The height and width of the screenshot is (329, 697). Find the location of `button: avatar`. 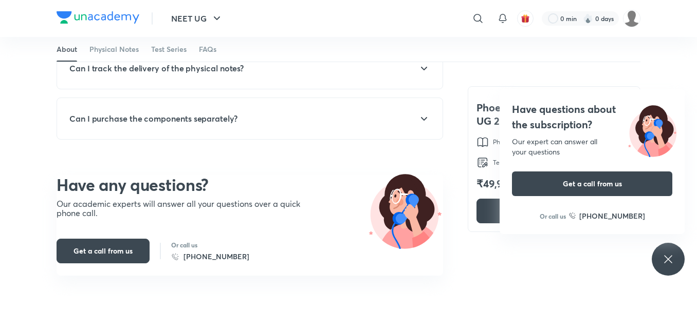

button: avatar is located at coordinates (525, 18).